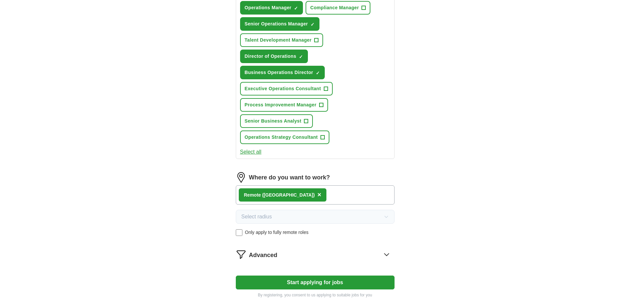 The height and width of the screenshot is (301, 630). What do you see at coordinates (279, 72) in the screenshot?
I see `span: Business Operations Director` at bounding box center [279, 72].